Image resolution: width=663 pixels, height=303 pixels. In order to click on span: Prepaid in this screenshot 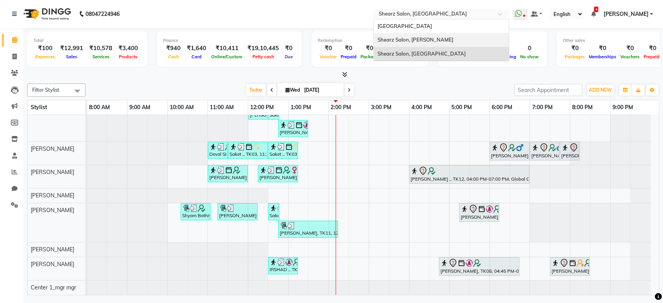, I will do `click(348, 57)`.